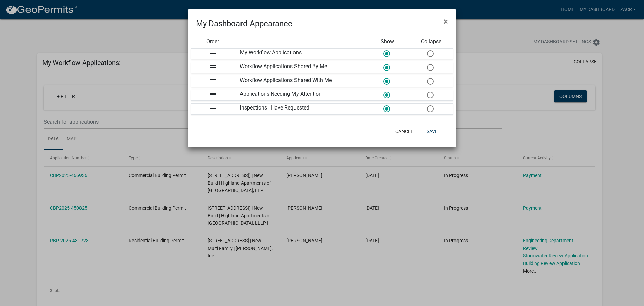 The height and width of the screenshot is (306, 644). What do you see at coordinates (244, 24) in the screenshot?
I see `h4: My Dashboard Appearance` at bounding box center [244, 24].